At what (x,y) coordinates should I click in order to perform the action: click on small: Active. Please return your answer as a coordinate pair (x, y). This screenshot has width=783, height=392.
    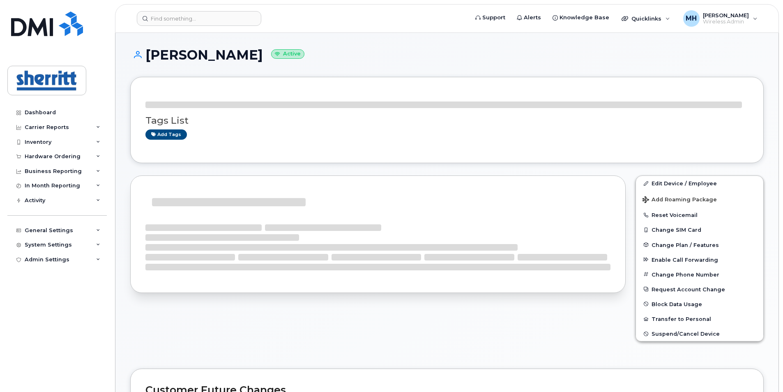
    Looking at the image, I should click on (288, 54).